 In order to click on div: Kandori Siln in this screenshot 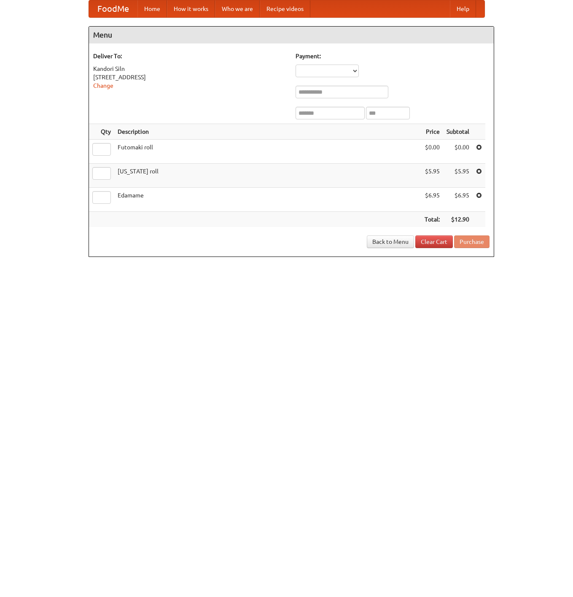, I will do `click(190, 69)`.